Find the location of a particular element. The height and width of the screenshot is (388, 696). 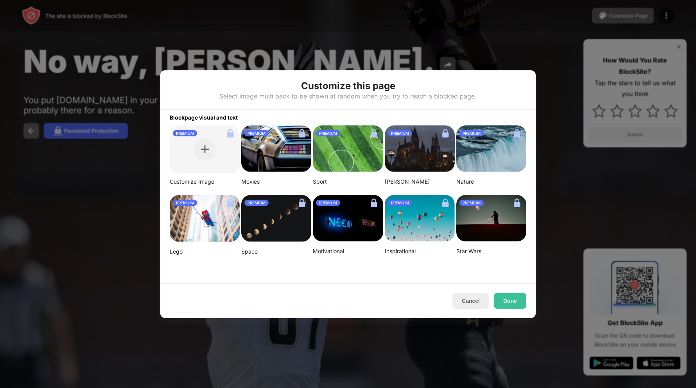

img: image-26.png is located at coordinates (276, 149).